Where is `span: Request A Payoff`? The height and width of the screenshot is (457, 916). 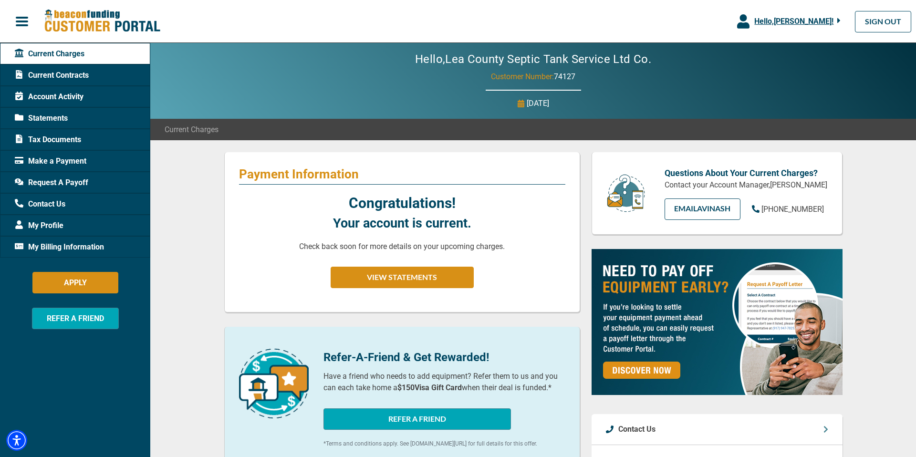 span: Request A Payoff is located at coordinates (52, 183).